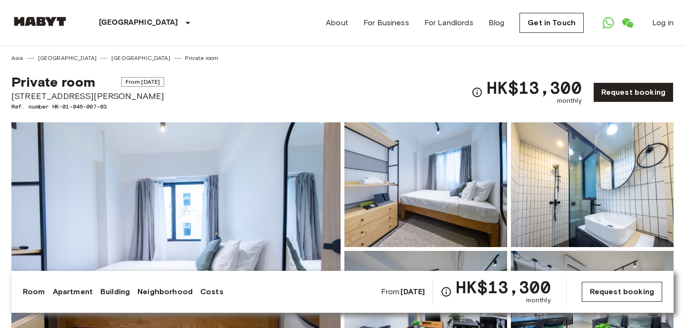 This screenshot has width=685, height=328. Describe the element at coordinates (17, 58) in the screenshot. I see `a: Asia` at that location.